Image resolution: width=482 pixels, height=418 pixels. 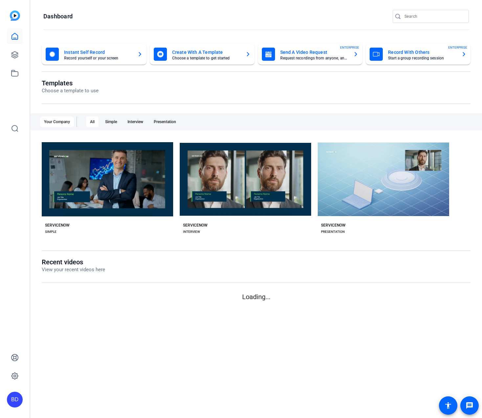 What do you see at coordinates (51, 232) in the screenshot?
I see `div: SIMPLE` at bounding box center [51, 232].